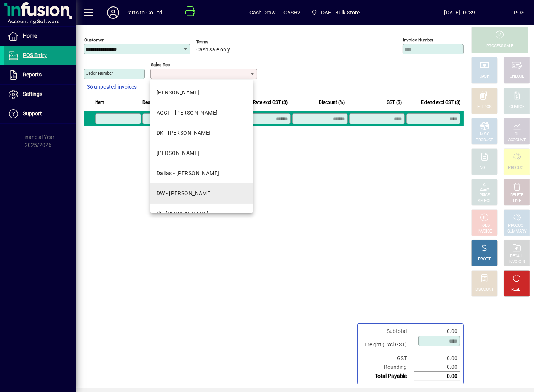 The height and width of the screenshot is (392, 534). Describe the element at coordinates (100, 102) in the screenshot. I see `span: Item` at that location.